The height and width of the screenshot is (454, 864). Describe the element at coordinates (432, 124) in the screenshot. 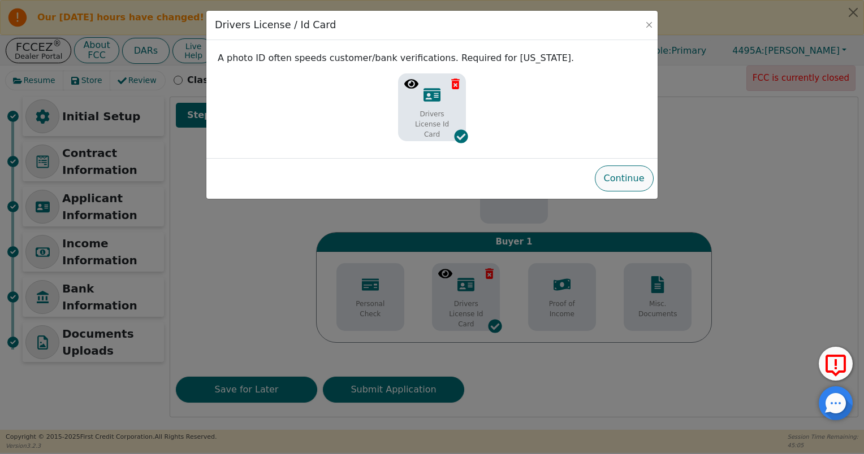

I see `p: Drivers License Id Card` at that location.